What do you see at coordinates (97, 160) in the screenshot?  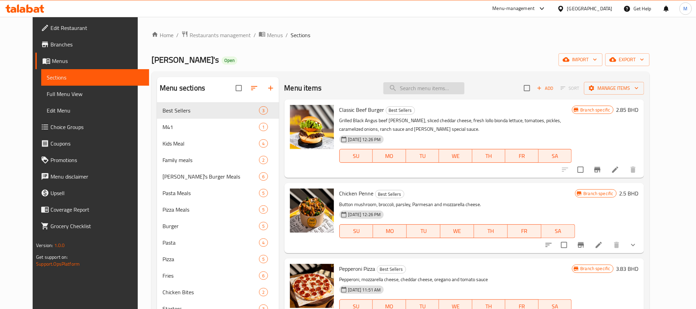 I see `span: Promotions` at bounding box center [97, 160].